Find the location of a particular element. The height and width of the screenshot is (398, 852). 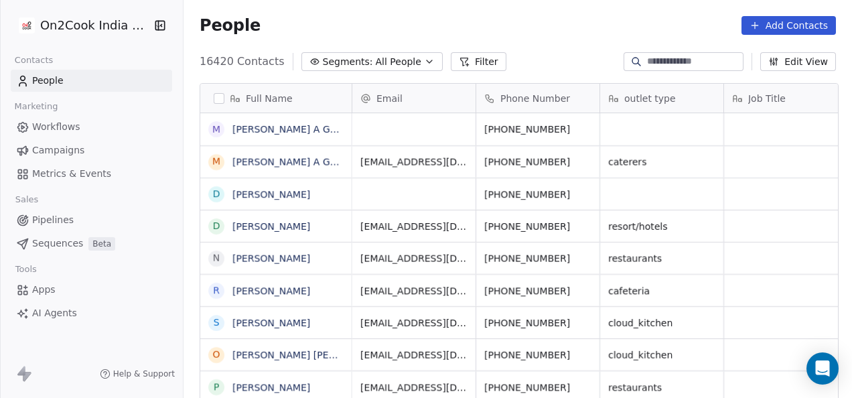

span: Email is located at coordinates (389, 98).